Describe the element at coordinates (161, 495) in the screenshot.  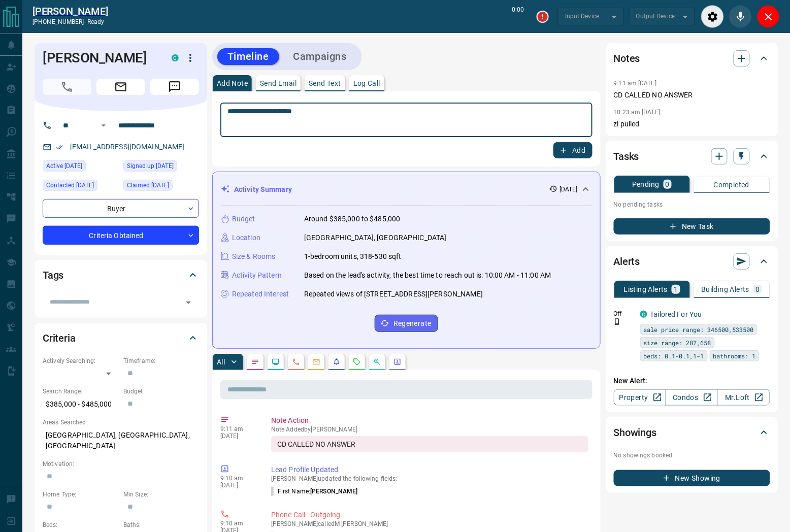
I see `p: Min Size:` at that location.